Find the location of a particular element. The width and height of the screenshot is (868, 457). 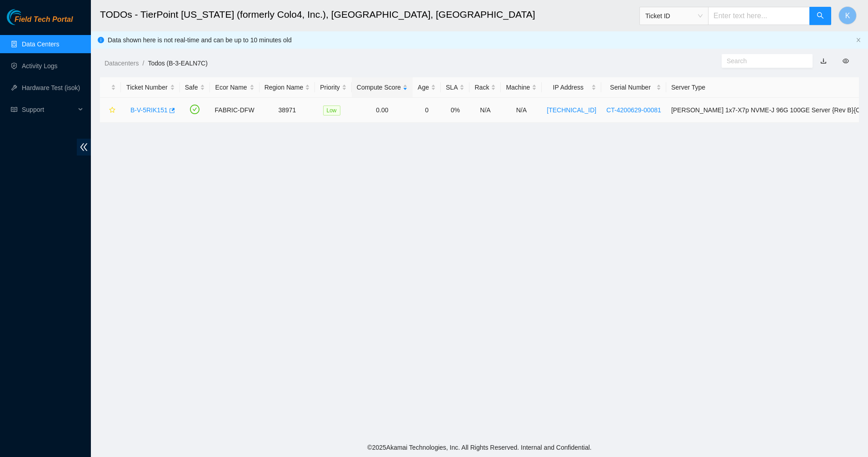

td: 0.00 is located at coordinates (382, 110).